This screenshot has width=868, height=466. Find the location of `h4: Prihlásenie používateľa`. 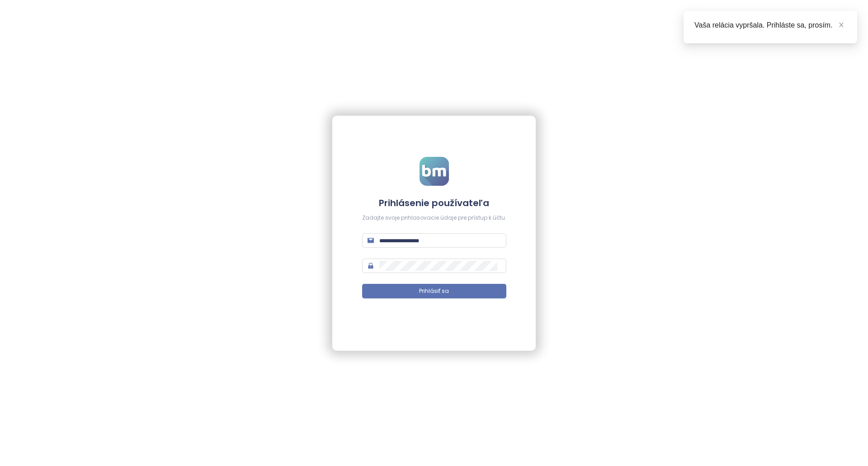

h4: Prihlásenie používateľa is located at coordinates (434, 203).